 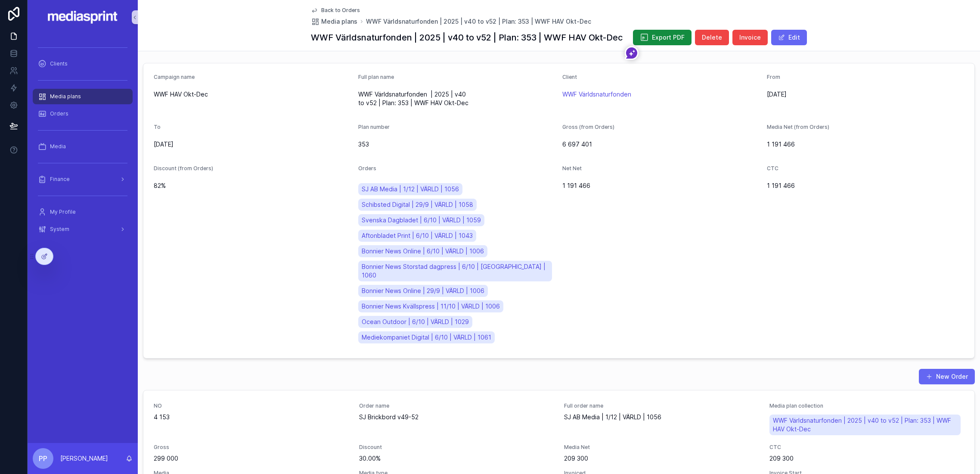 I want to click on span: Bonnier News Online | 6/10 | VÄRLD | 1006, so click(x=423, y=251).